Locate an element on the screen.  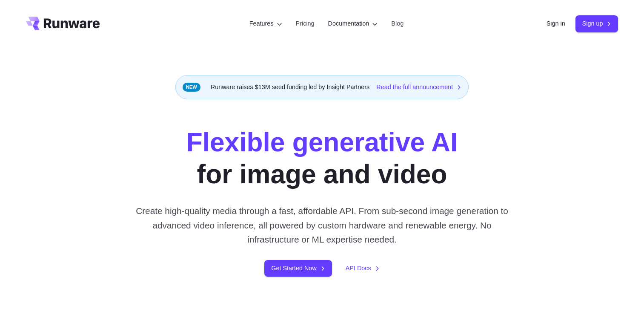
a: Get Started Now is located at coordinates (298, 268).